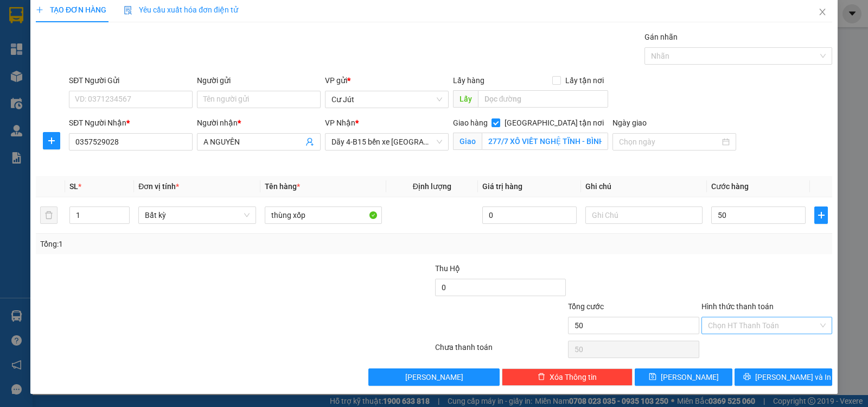 The image size is (868, 407). What do you see at coordinates (567, 377) in the screenshot?
I see `button: deleteXóa Thông tin` at bounding box center [567, 377].